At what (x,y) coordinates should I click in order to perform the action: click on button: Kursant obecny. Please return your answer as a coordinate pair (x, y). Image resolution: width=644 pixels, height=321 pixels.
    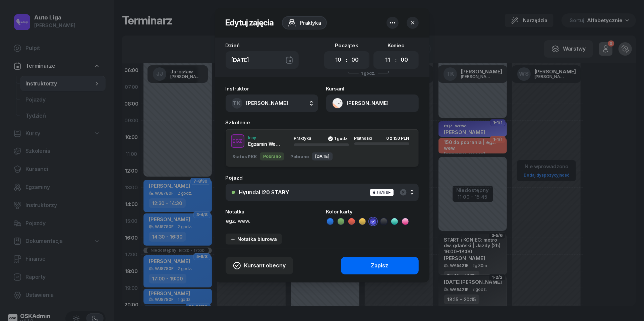
    Looking at the image, I should click on (260, 266).